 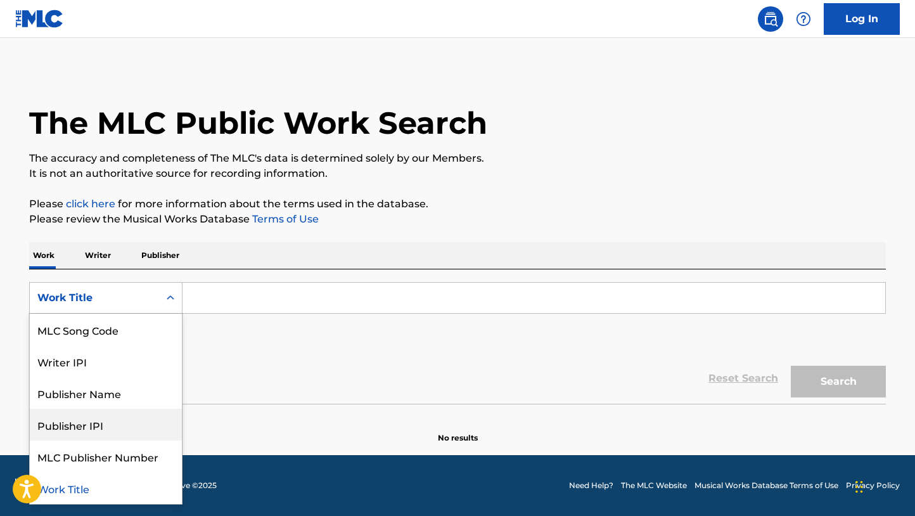 What do you see at coordinates (771, 19) in the screenshot?
I see `img: search` at bounding box center [771, 19].